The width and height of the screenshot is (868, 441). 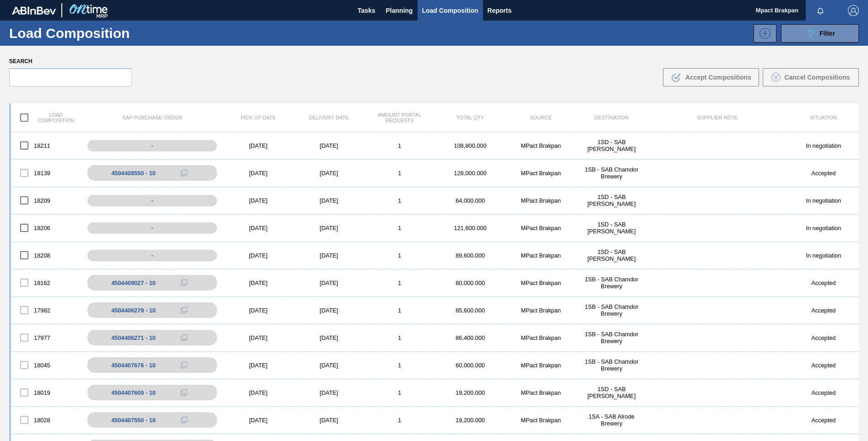 I want to click on div: 4504409027 - 10, so click(x=133, y=282).